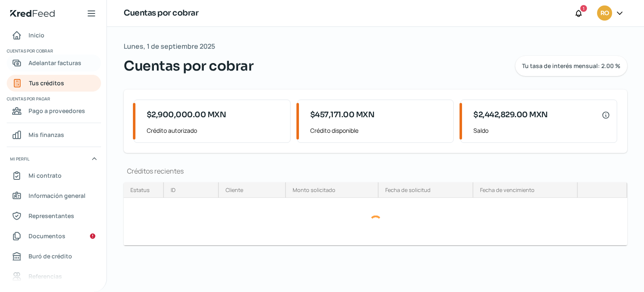 This screenshot has height=292, width=644. I want to click on span: RO, so click(605, 14).